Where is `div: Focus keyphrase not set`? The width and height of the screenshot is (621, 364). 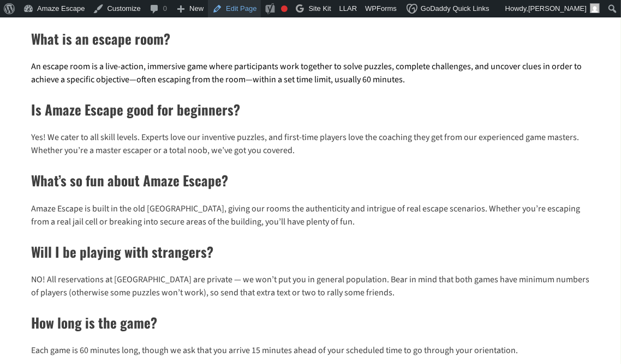
div: Focus keyphrase not set is located at coordinates (284, 9).